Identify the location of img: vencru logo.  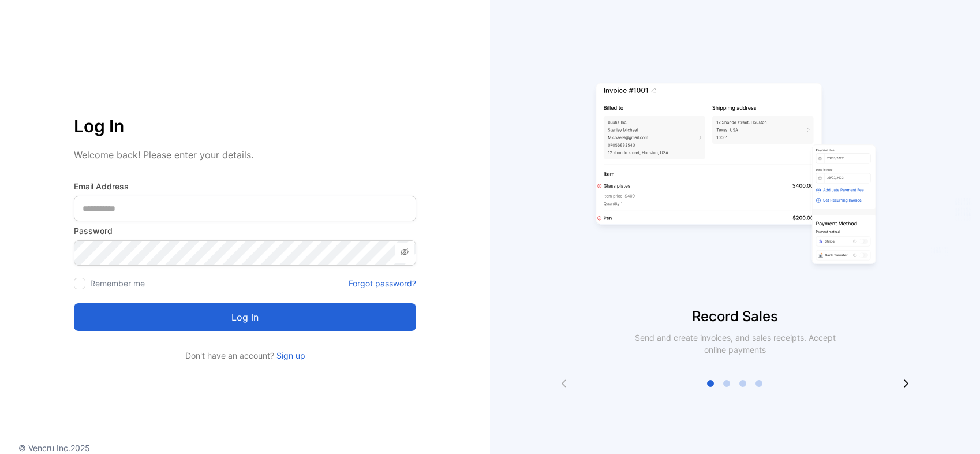
(103, 77).